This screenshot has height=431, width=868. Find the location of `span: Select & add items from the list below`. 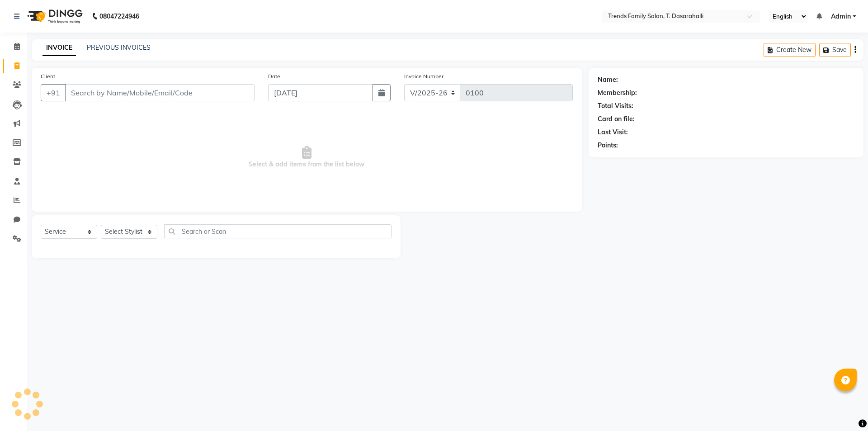

span: Select & add items from the list below is located at coordinates (306, 158).